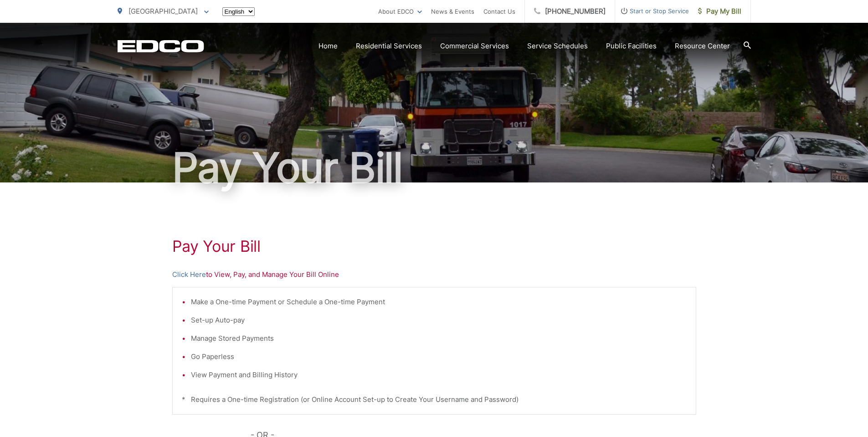 The image size is (868, 437). I want to click on a: Residential Services, so click(389, 46).